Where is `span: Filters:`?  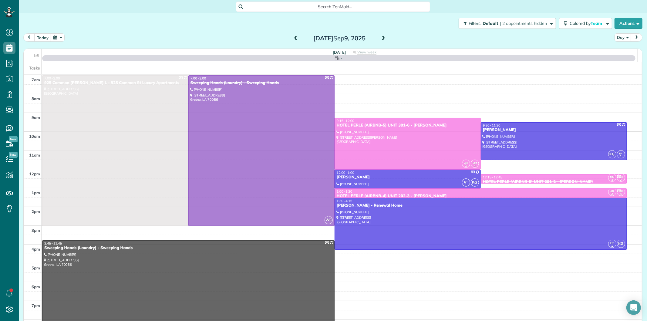
span: Filters: is located at coordinates (475, 23).